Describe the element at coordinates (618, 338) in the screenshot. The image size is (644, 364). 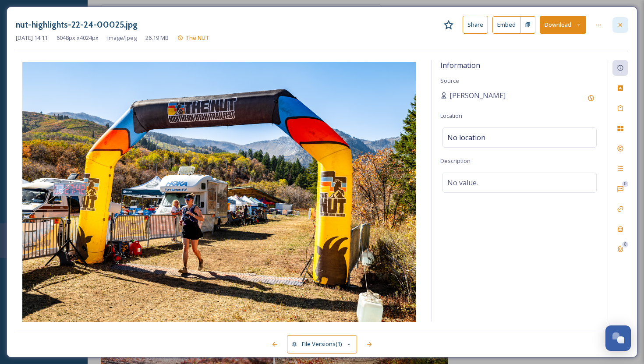
I see `button: Open Chat` at that location.